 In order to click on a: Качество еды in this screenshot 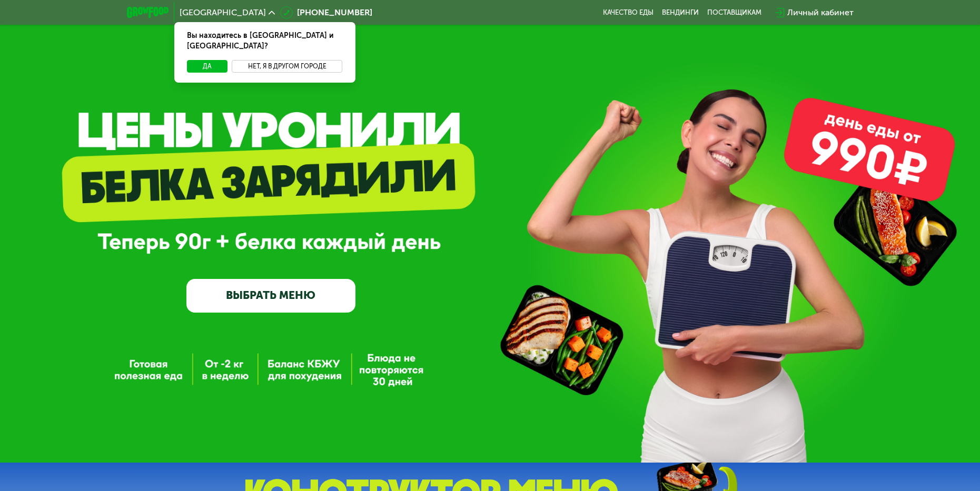, I will do `click(628, 13)`.